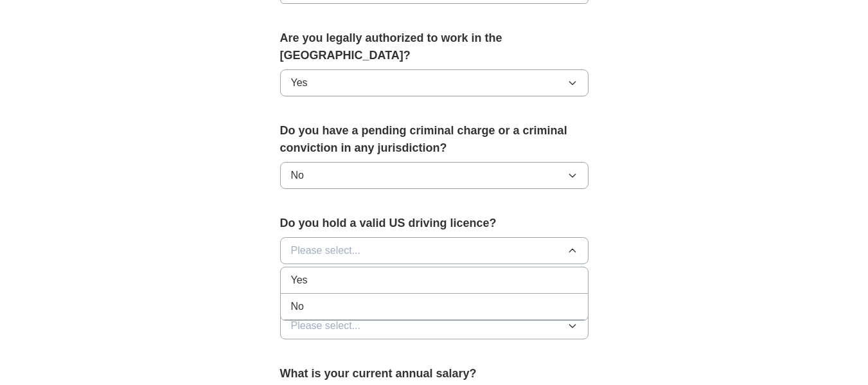  I want to click on label: Do you have a pending criminal charge or a criminal conviction in any jurisdiction?, so click(434, 140).